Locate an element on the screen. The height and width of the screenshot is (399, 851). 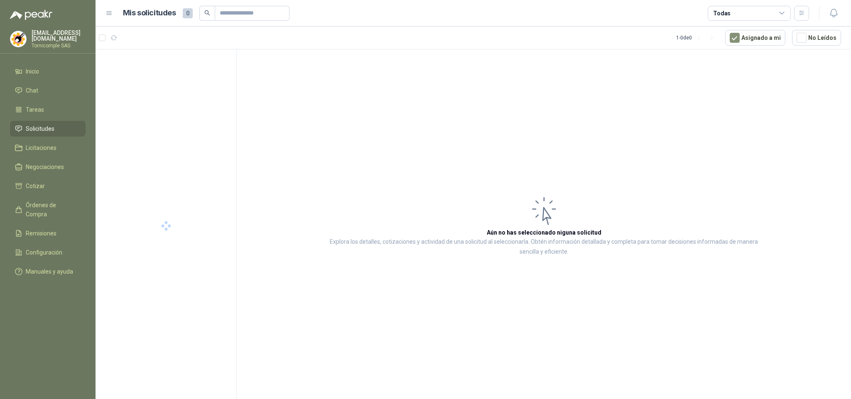
a: Solicitudes is located at coordinates (48, 129).